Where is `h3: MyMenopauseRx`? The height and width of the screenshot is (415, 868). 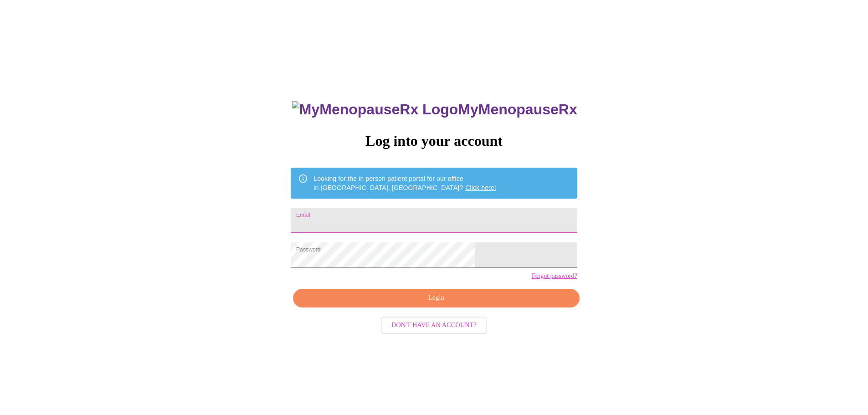
h3: MyMenopauseRx is located at coordinates (434, 110).